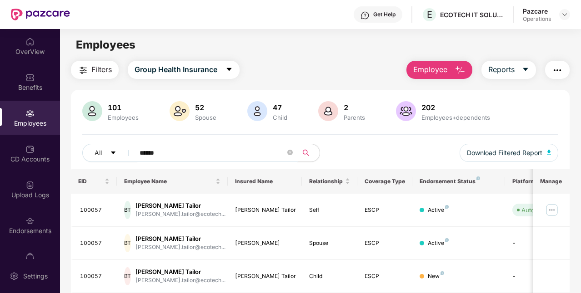  Describe the element at coordinates (564, 15) in the screenshot. I see `img: svg+xml;base64,PHN2ZyBpZD0iRHJvcGRvd24tMzJ4MzIiIHhtbG5zPSJodHRwOi8vd3d3LnczLm9yZy8yMDAwL3N2ZyIgd2...` at that location.